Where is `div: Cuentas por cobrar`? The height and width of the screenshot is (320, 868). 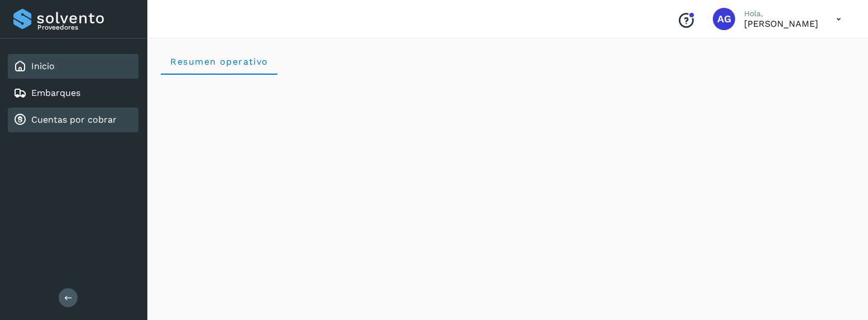 div: Cuentas por cobrar is located at coordinates (73, 120).